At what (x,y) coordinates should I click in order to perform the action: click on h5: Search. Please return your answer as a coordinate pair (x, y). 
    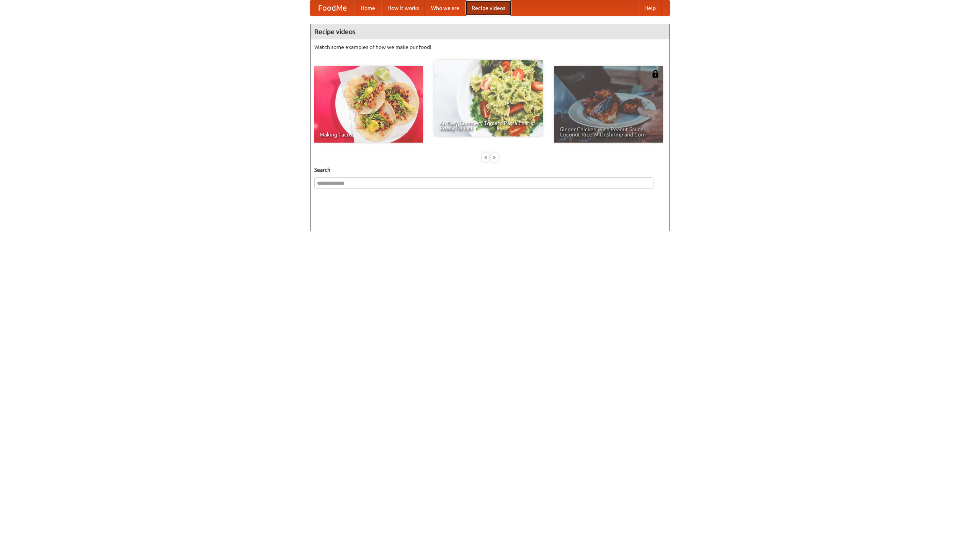
    Looking at the image, I should click on (490, 170).